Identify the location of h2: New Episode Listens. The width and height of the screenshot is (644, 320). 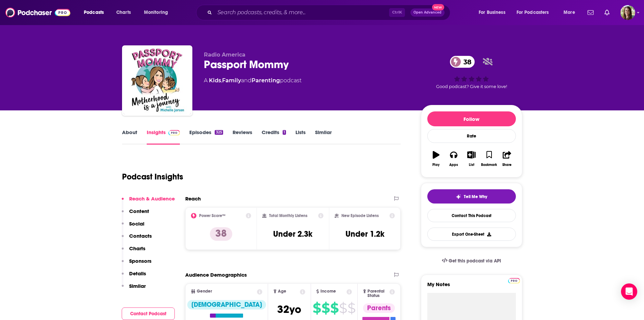
(360, 215).